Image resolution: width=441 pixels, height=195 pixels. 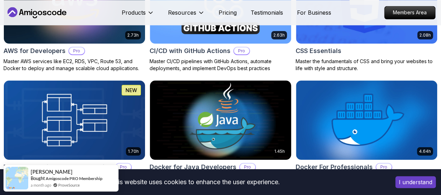 What do you see at coordinates (314, 13) in the screenshot?
I see `a: For Business` at bounding box center [314, 13].